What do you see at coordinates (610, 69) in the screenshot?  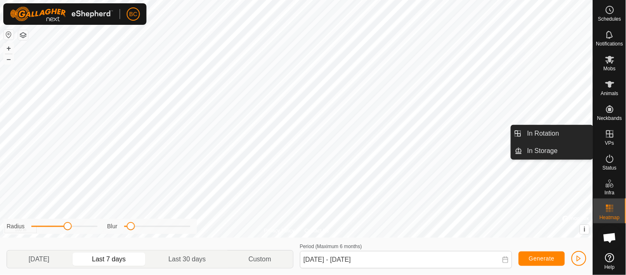 I see `span: Mobs` at bounding box center [610, 69].